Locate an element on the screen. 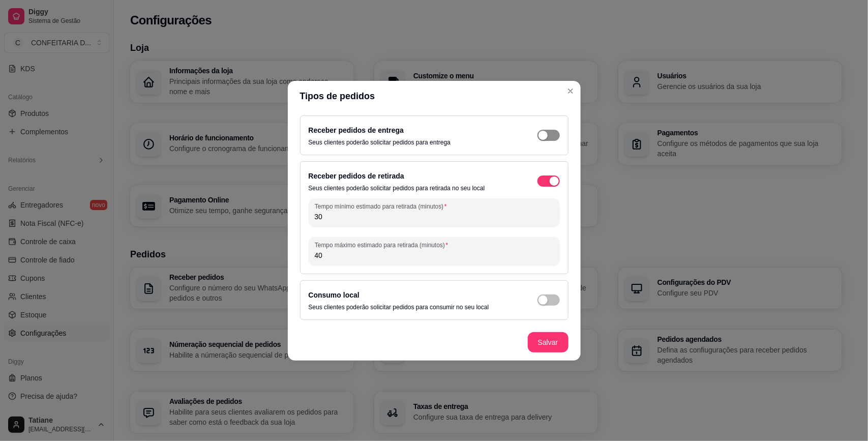 The height and width of the screenshot is (441, 868). p: Seus clientes poderão solicitar pedidos para retirada no seu local is located at coordinates (397, 189).